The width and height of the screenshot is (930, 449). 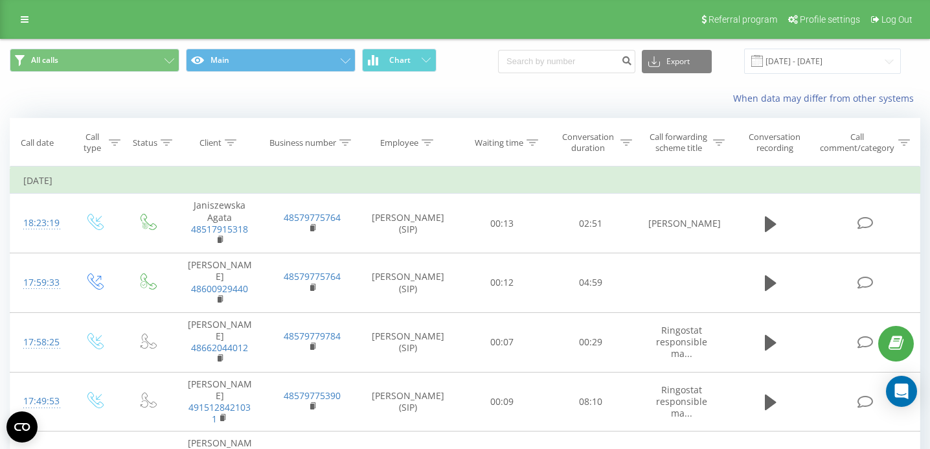 What do you see at coordinates (826, 98) in the screenshot?
I see `a: When data may differ from other systems` at bounding box center [826, 98].